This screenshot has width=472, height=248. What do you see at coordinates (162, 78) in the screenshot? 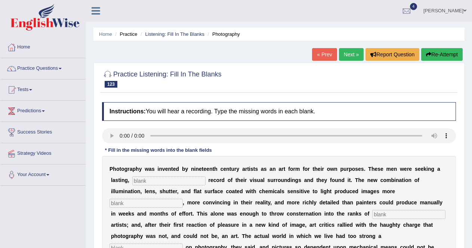
I see `h2: Practice Listening: Fill In The Blanks` at bounding box center [162, 78].